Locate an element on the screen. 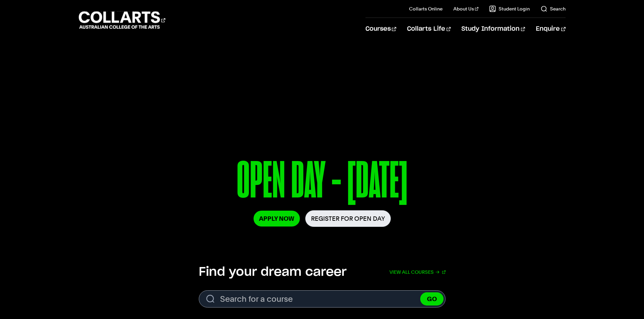  a: Study Information is located at coordinates (493, 29).